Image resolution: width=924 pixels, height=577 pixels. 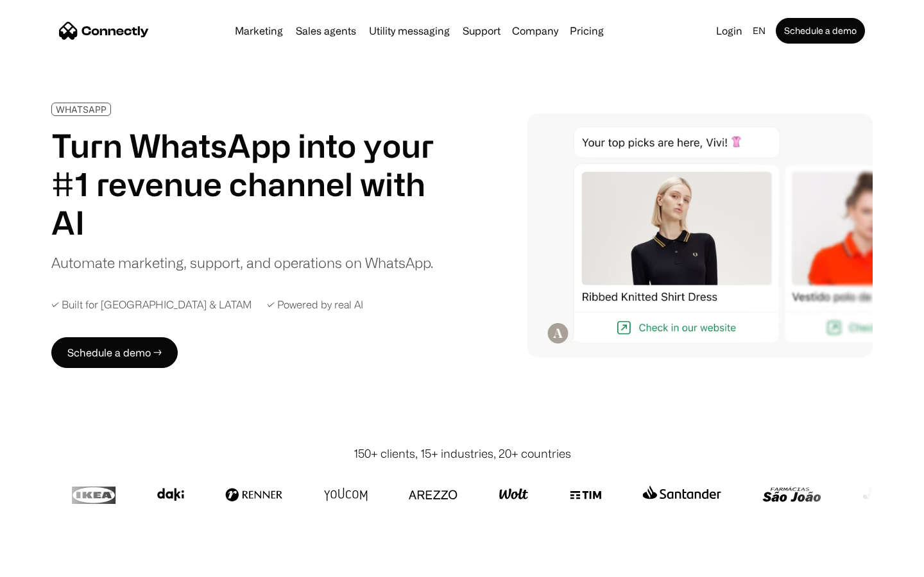 I want to click on div: ✓ Powered by real AI, so click(x=315, y=305).